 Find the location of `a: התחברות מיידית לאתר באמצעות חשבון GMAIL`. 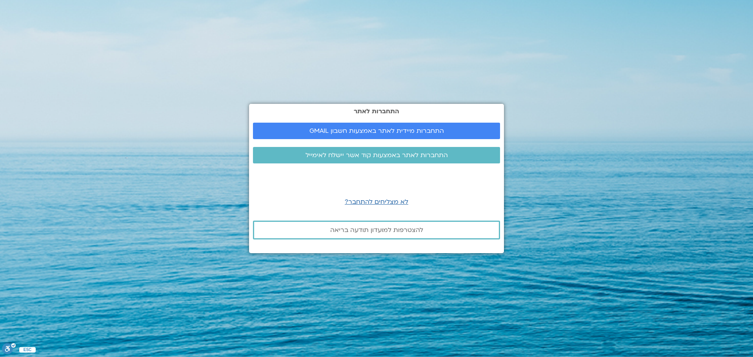

a: התחברות מיידית לאתר באמצעות חשבון GMAIL is located at coordinates (376, 131).